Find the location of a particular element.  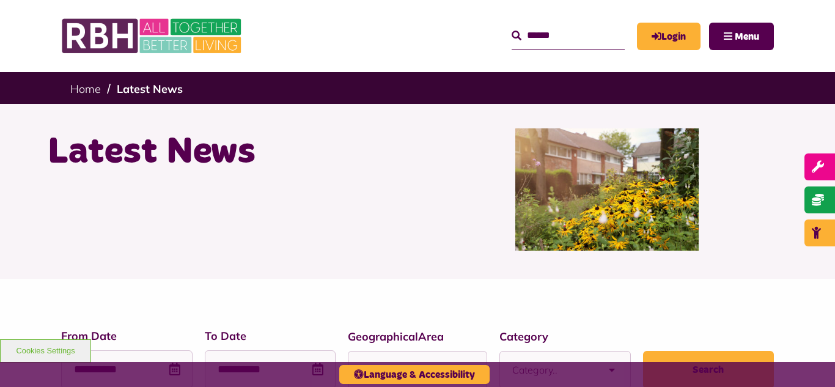

a: Home is located at coordinates (86, 89).